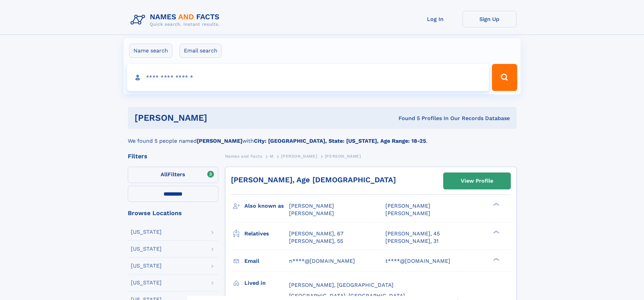  Describe the element at coordinates (477, 181) in the screenshot. I see `a: View Profile` at that location.